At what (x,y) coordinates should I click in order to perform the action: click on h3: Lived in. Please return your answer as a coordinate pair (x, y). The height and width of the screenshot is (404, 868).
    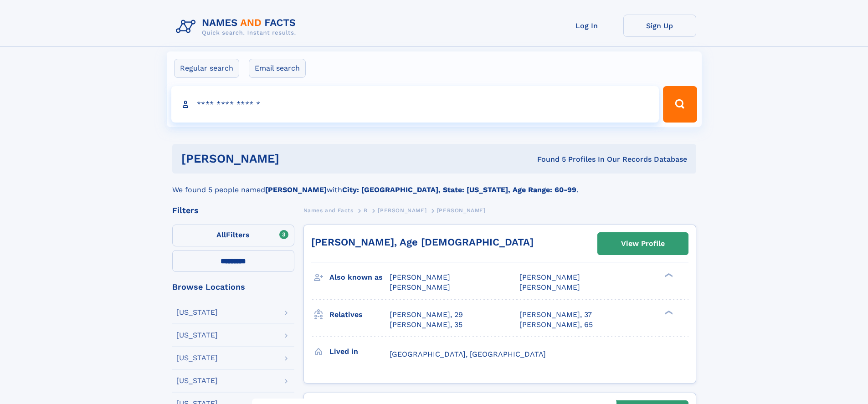
    Looking at the image, I should click on (360, 351).